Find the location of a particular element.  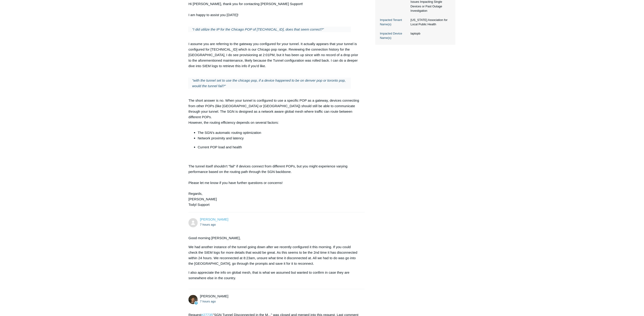

p: "with the tunnel set to use the chicago pop, if a device happened to be on denver pop or toronto ... is located at coordinates (270, 83).